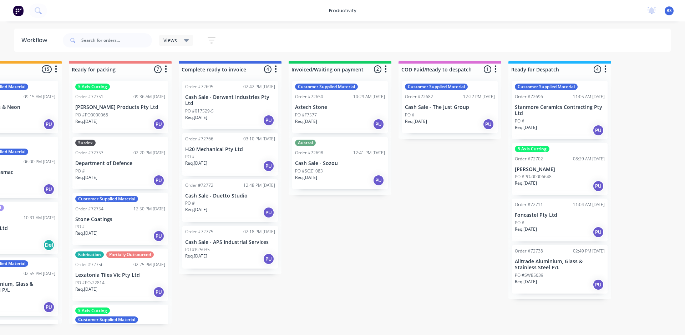 This screenshot has width=685, height=335. I want to click on div: Order #72754, so click(89, 209).